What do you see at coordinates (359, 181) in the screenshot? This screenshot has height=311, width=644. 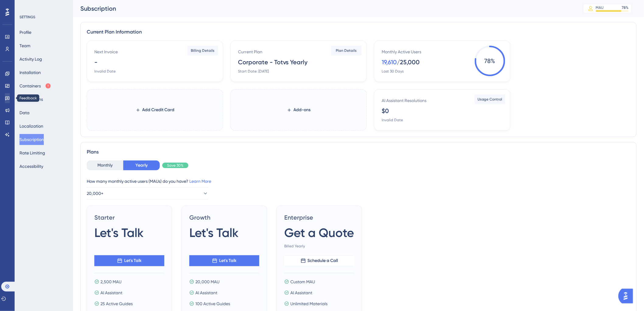 I see `div: How many monthly active users (MAUs) do you have?` at bounding box center [359, 181].